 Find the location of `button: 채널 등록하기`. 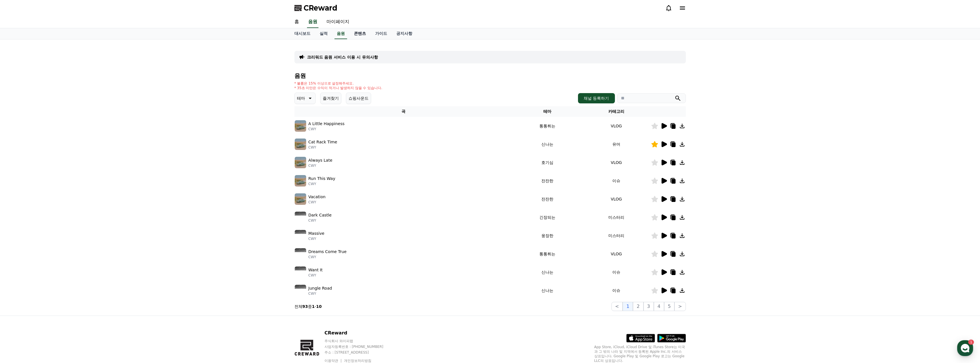

button: 채널 등록하기 is located at coordinates (596, 98).